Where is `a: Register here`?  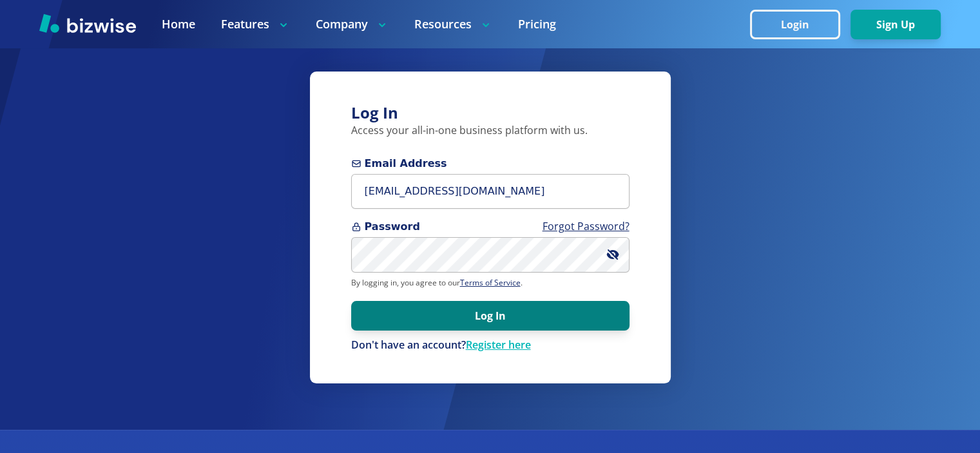
a: Register here is located at coordinates (498, 344).